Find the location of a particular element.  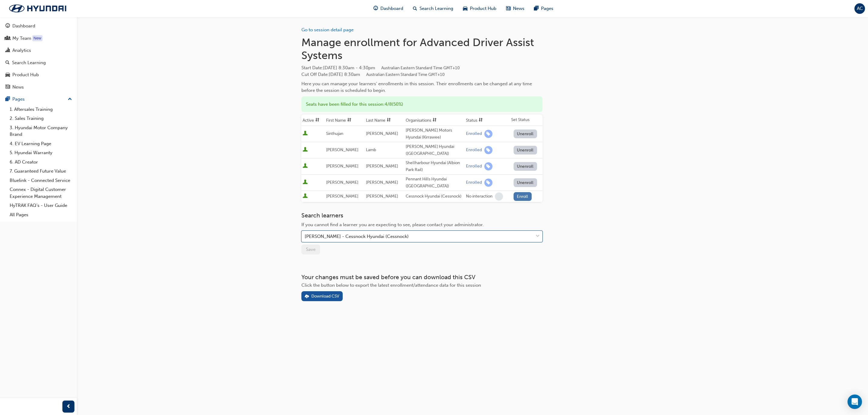

button: AC is located at coordinates (860, 9).